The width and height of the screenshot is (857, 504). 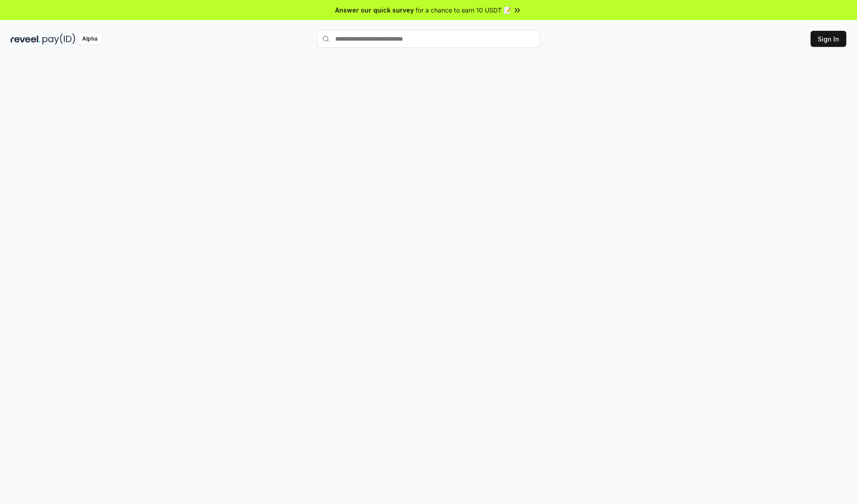 What do you see at coordinates (90, 39) in the screenshot?
I see `div: Alpha` at bounding box center [90, 39].